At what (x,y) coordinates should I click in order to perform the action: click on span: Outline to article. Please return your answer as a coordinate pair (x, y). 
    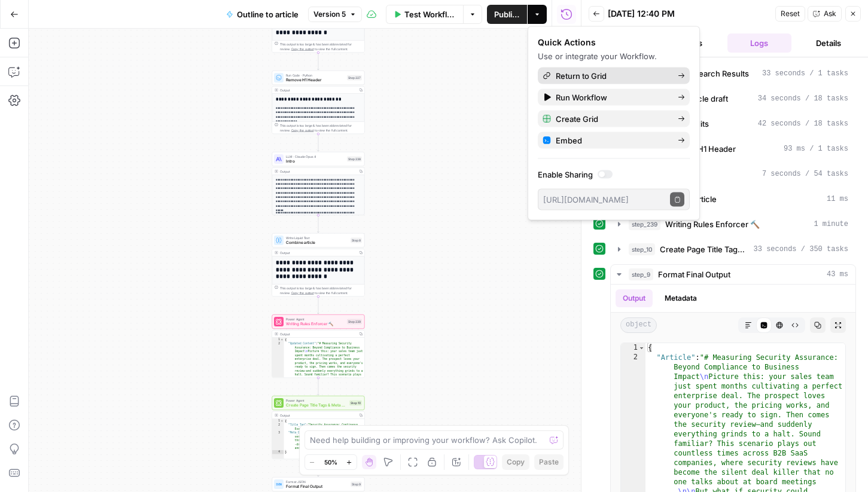
    Looking at the image, I should click on (267, 15).